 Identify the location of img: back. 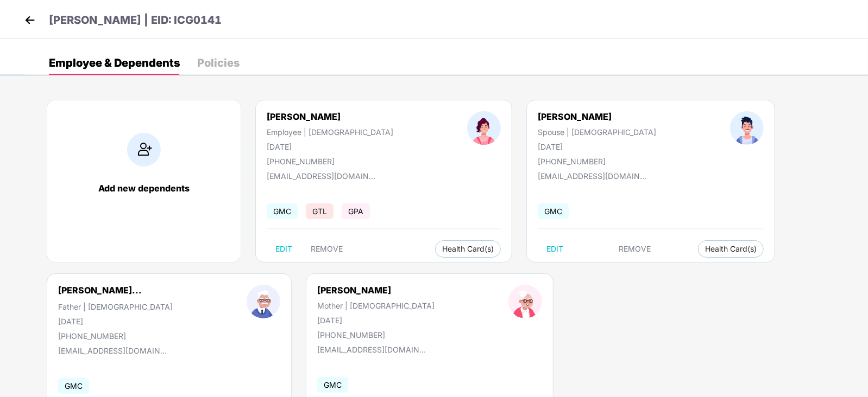
(30, 20).